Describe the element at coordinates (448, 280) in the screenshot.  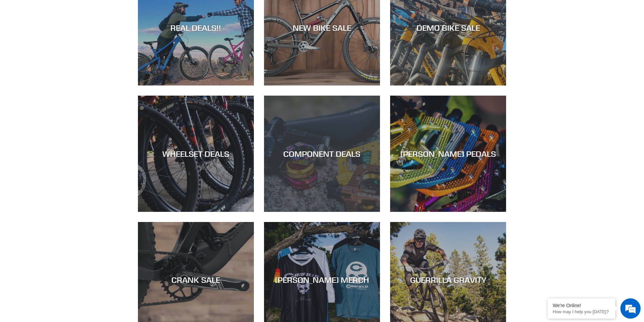
I see `div: GUERRILLA GRAVITY` at that location.